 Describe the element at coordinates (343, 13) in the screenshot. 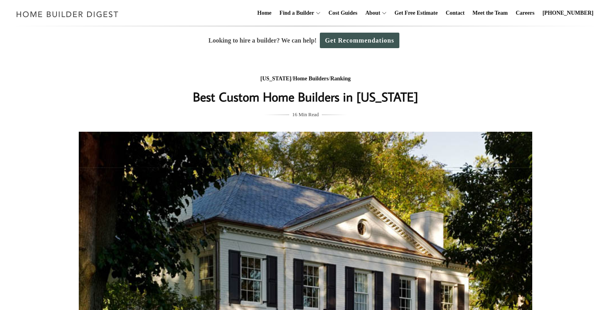

I see `a: Cost Guides` at that location.